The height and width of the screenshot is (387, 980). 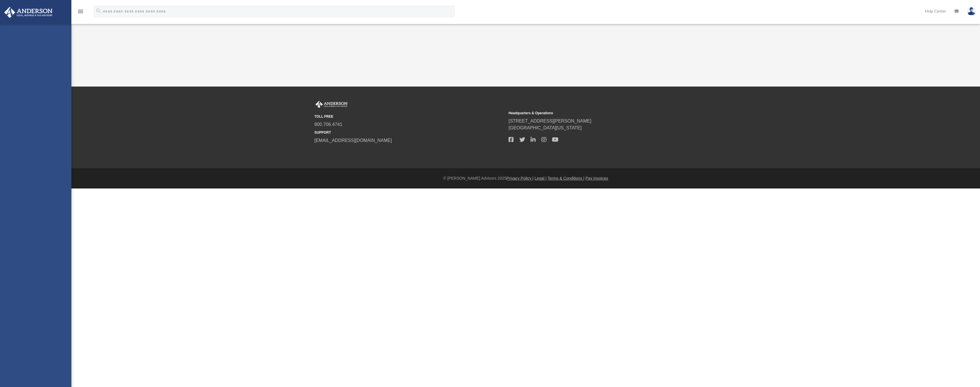 I want to click on i: search, so click(x=98, y=11).